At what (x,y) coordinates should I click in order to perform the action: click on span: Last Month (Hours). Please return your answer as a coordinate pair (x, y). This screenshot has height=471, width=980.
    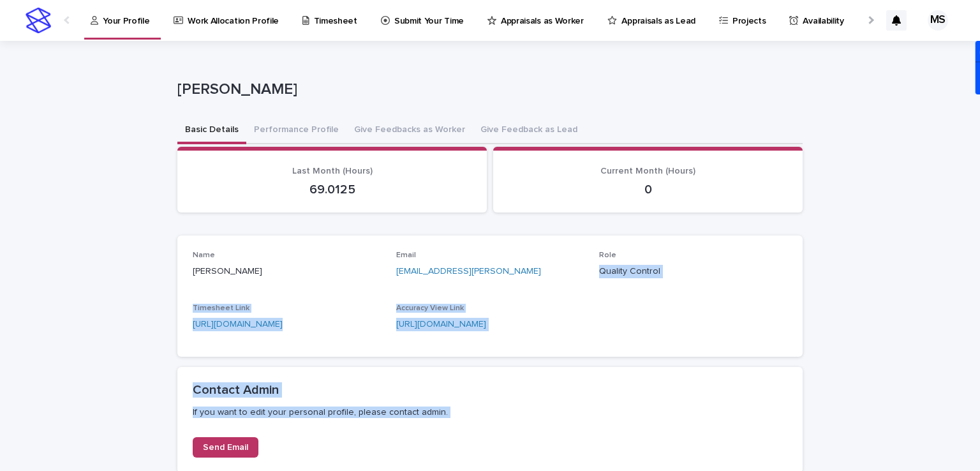
    Looking at the image, I should click on (332, 171).